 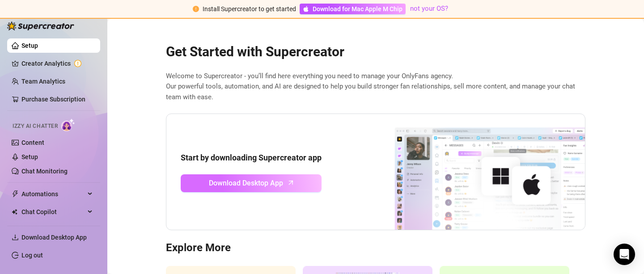 What do you see at coordinates (473, 172) in the screenshot?
I see `img: download app` at bounding box center [473, 172].